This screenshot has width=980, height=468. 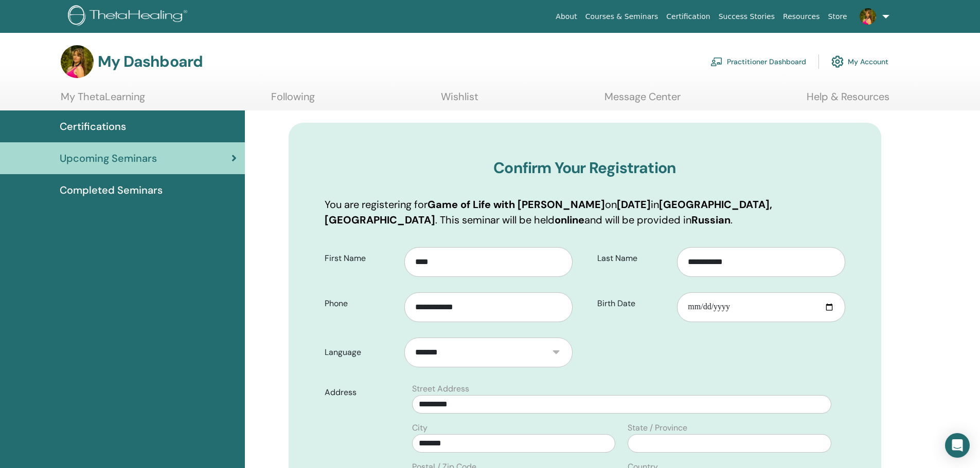 What do you see at coordinates (570, 220) in the screenshot?
I see `b: online` at bounding box center [570, 220].